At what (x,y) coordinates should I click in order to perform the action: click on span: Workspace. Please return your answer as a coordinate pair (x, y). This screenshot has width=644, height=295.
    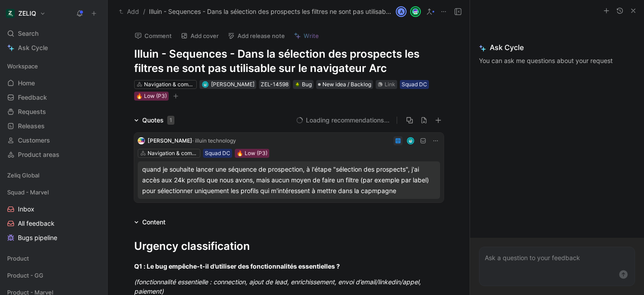
    Looking at the image, I should click on (22, 66).